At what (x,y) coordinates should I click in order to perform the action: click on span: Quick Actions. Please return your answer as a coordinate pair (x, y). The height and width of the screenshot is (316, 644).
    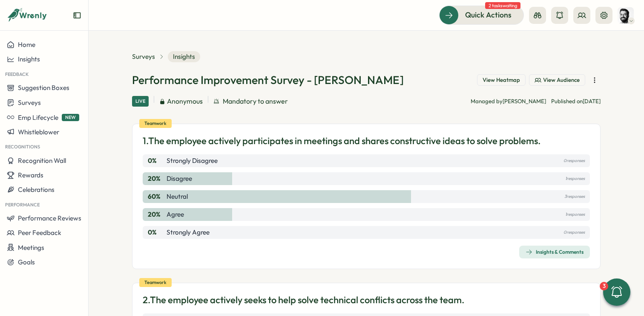
    Looking at the image, I should click on (488, 15).